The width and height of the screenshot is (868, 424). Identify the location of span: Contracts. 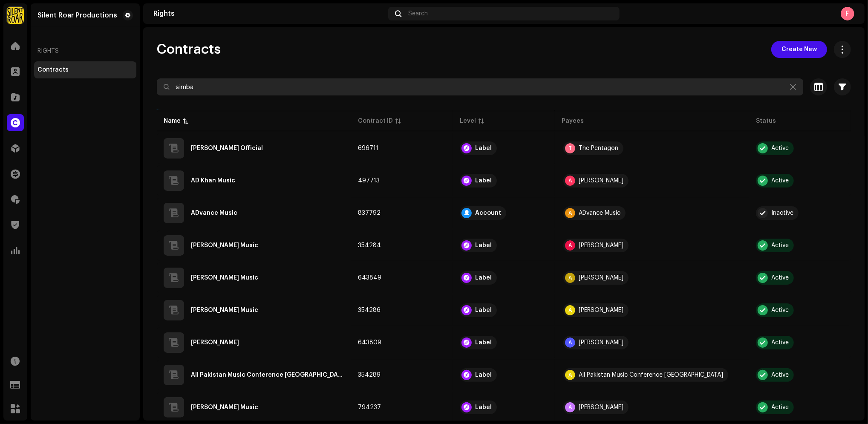
(188, 49).